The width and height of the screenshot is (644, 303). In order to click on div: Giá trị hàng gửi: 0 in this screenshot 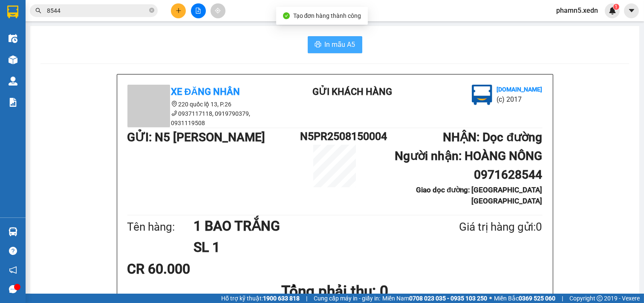, I will do `click(480, 227)`.